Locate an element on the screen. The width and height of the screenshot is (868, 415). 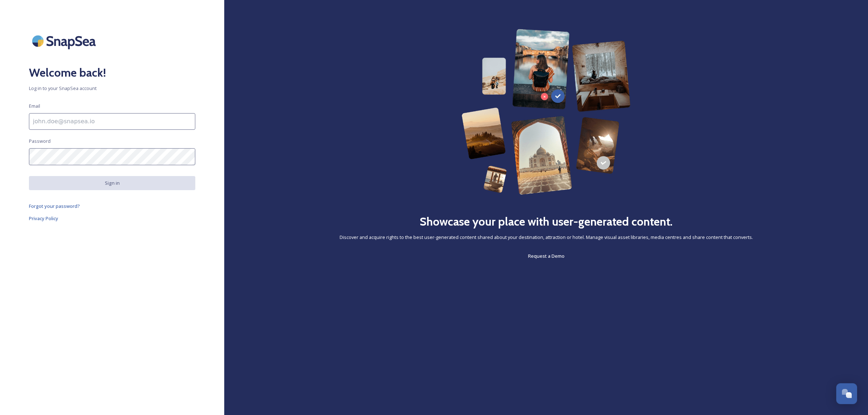
span: Request a Demo is located at coordinates (546, 256).